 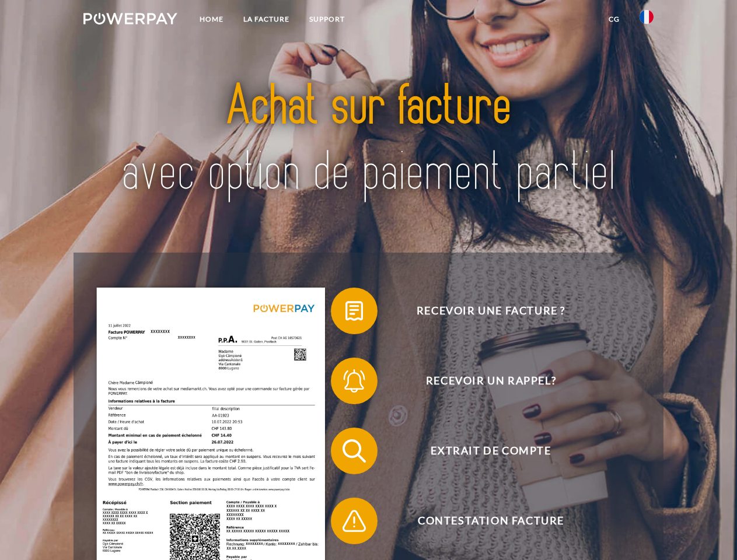 What do you see at coordinates (482, 381) in the screenshot?
I see `a: Recevoir un rappel?` at bounding box center [482, 381].